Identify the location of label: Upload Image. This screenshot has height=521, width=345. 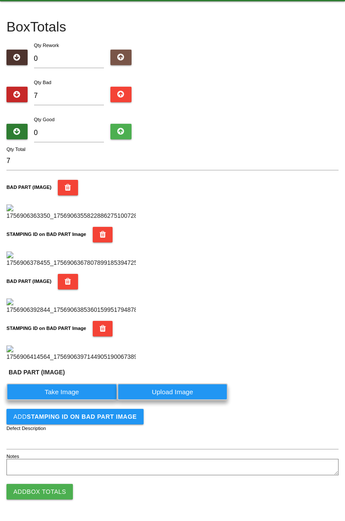
(172, 392).